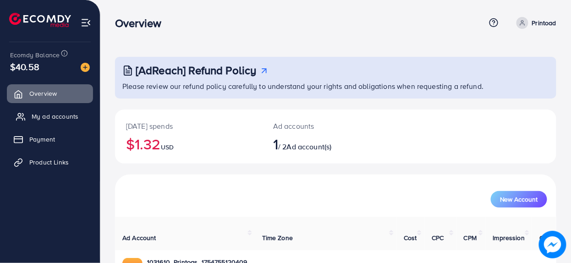 The height and width of the screenshot is (263, 571). Describe the element at coordinates (317, 144) in the screenshot. I see `h2: / 2` at that location.